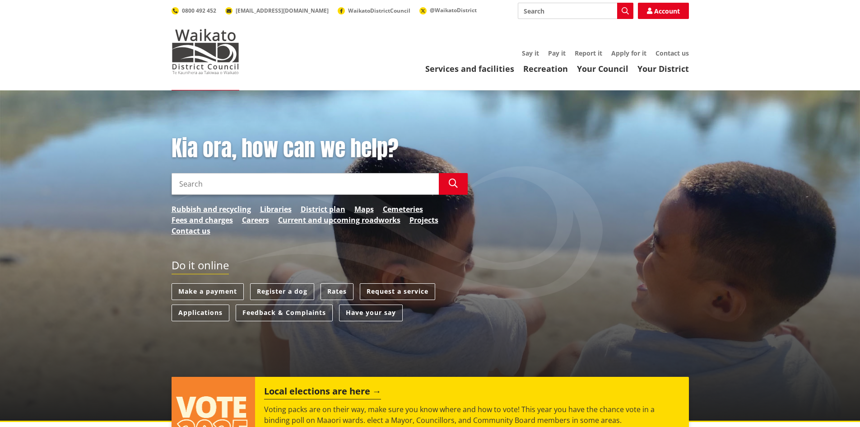  I want to click on a: Say it, so click(530, 53).